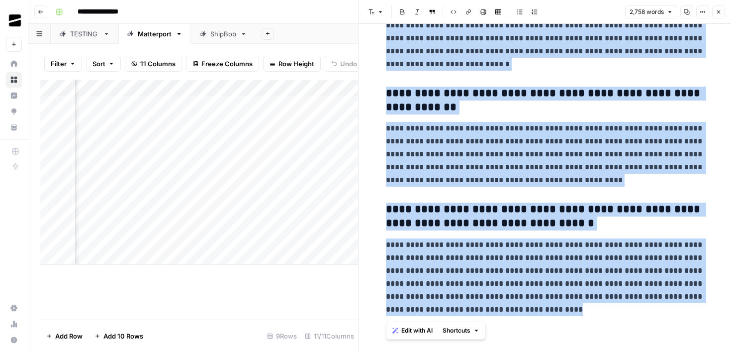 Image resolution: width=731 pixels, height=352 pixels. I want to click on button: Help + Support, so click(14, 340).